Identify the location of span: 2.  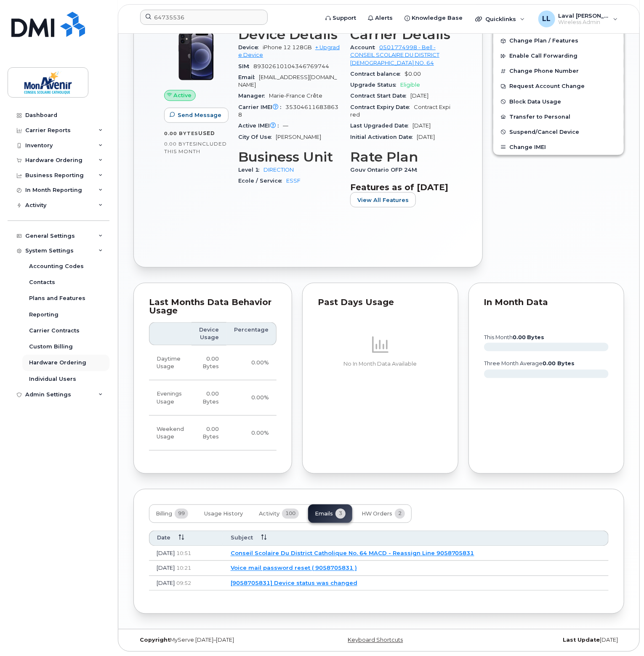
(400, 514).